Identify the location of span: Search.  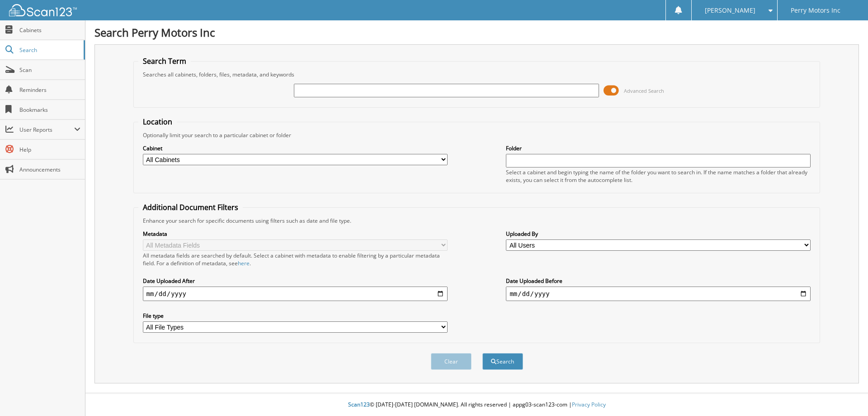
(49, 50).